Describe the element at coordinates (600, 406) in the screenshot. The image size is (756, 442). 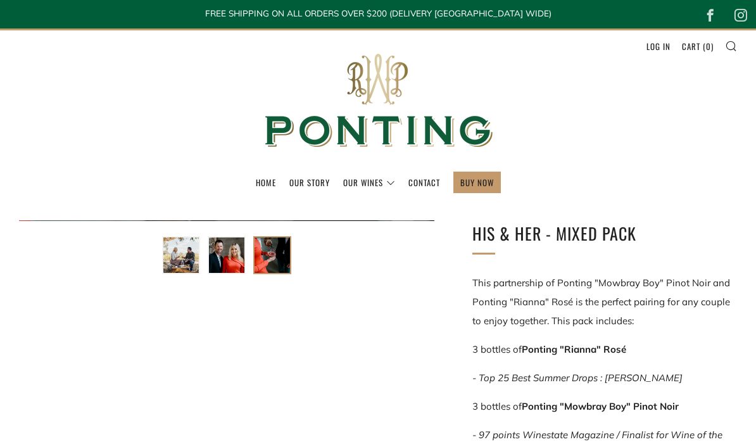
I see `strong: Ponting "Mowbray Boy" Pinot Noir` at that location.